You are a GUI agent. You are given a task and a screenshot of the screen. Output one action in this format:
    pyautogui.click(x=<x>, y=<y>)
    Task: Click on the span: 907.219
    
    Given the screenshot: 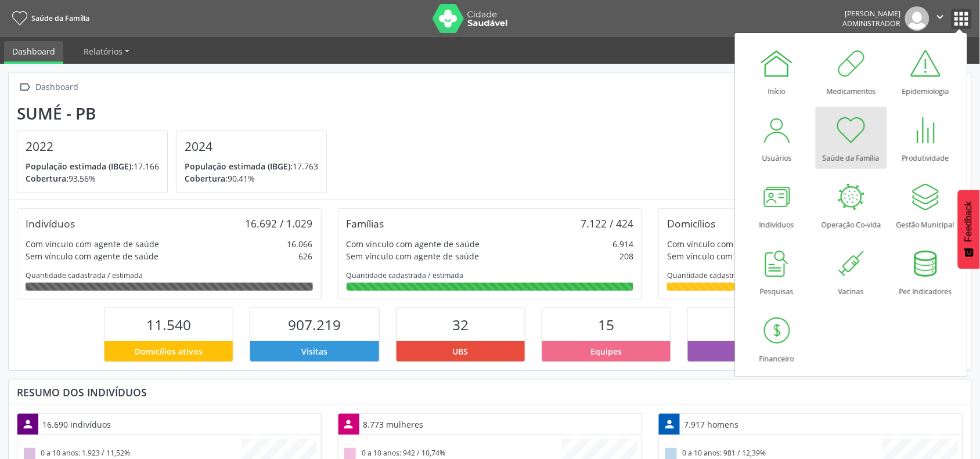 What is the action you would take?
    pyautogui.click(x=314, y=325)
    